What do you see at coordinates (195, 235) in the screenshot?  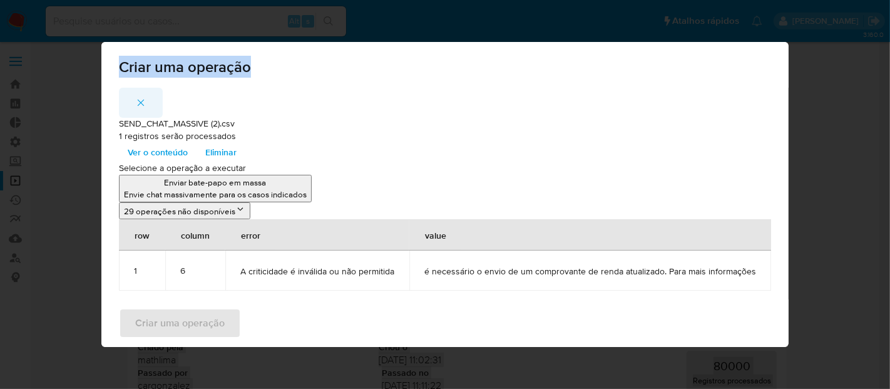 I see `div: column` at bounding box center [195, 235].